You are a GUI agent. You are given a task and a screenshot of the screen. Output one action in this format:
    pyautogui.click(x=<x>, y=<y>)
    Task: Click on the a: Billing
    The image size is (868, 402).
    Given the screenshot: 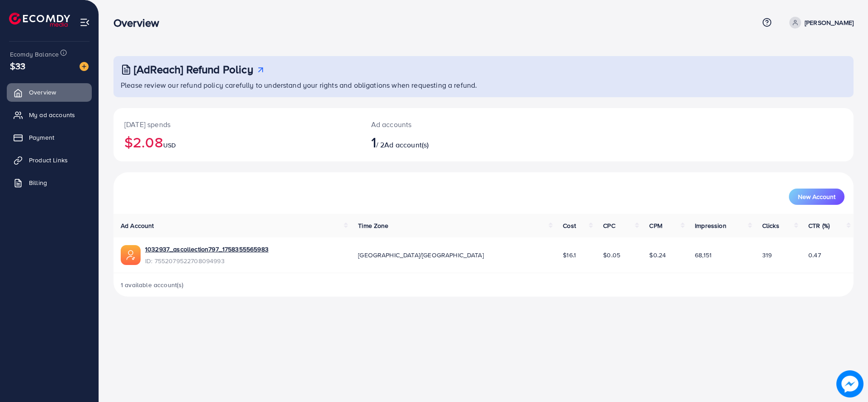 What is the action you would take?
    pyautogui.click(x=50, y=183)
    